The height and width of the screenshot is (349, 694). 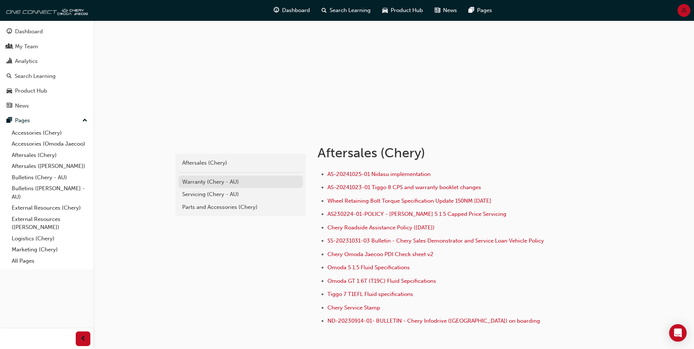 I want to click on a: News, so click(x=46, y=106).